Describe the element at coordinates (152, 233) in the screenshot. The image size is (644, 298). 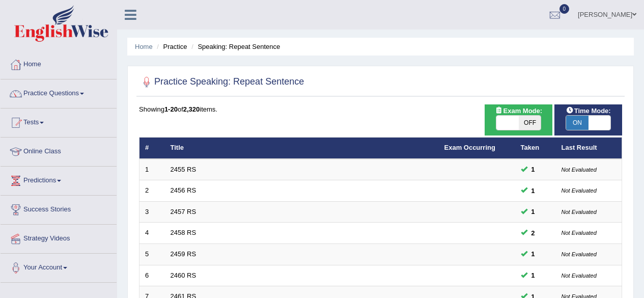
I see `td: 4` at that location.